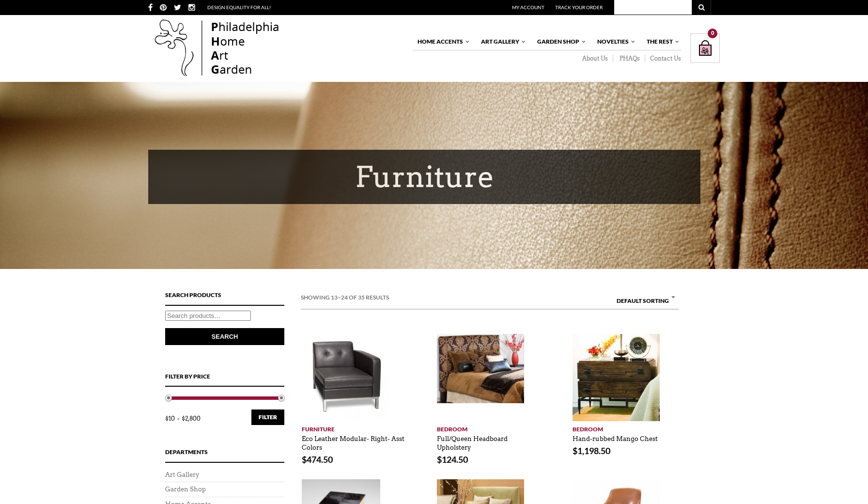  I want to click on button: Search, so click(225, 336).